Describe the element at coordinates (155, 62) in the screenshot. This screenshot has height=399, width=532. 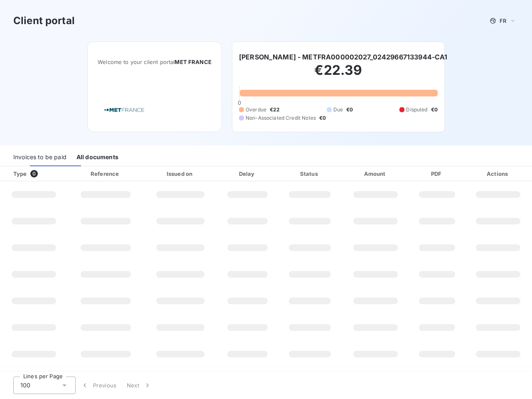
I see `span: Welcome to your client portal` at that location.